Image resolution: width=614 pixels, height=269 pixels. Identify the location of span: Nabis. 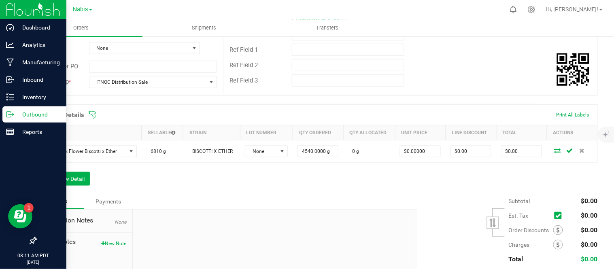
(80, 9).